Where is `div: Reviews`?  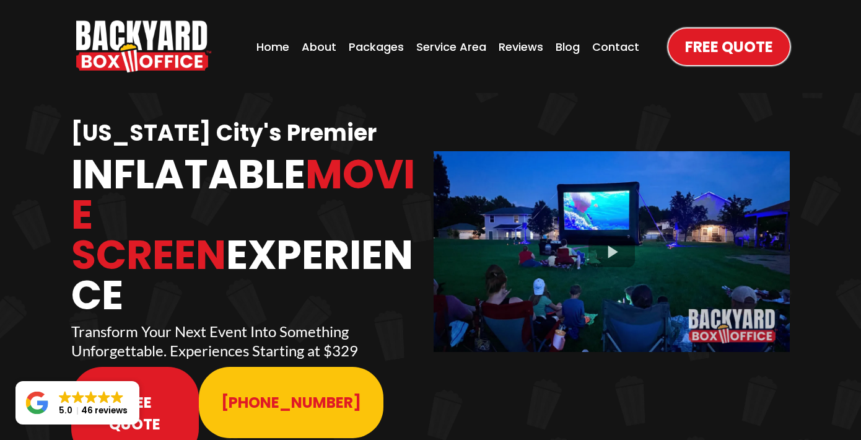
div: Reviews is located at coordinates (521, 46).